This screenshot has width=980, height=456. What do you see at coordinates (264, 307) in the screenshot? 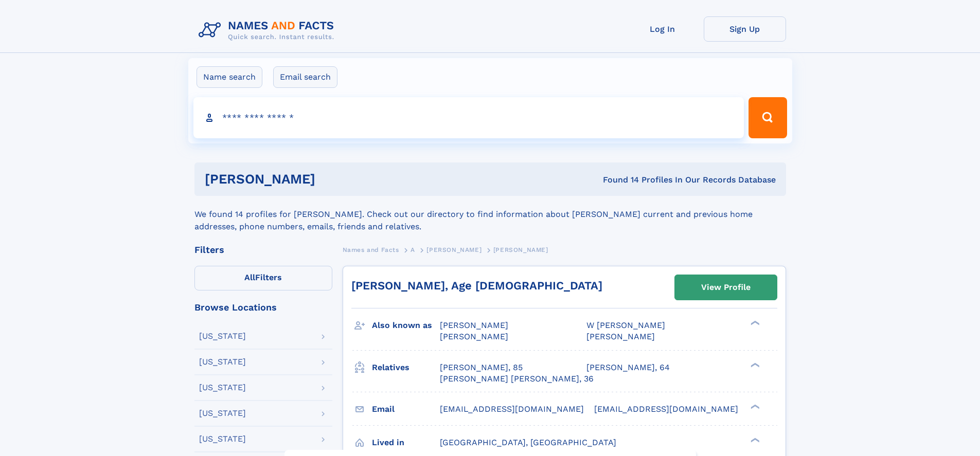
I see `div: Browse Locations` at bounding box center [264, 307].